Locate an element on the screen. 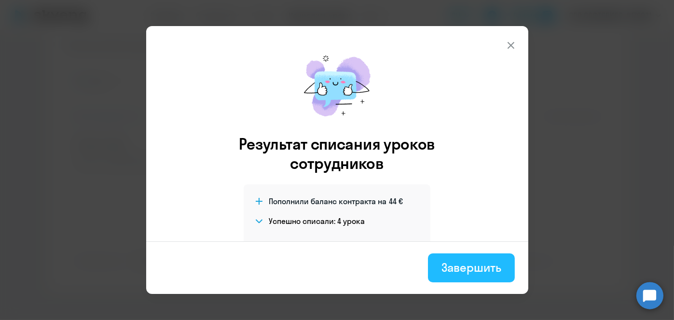  span: Пополнили баланс контракта на is located at coordinates (327, 201).